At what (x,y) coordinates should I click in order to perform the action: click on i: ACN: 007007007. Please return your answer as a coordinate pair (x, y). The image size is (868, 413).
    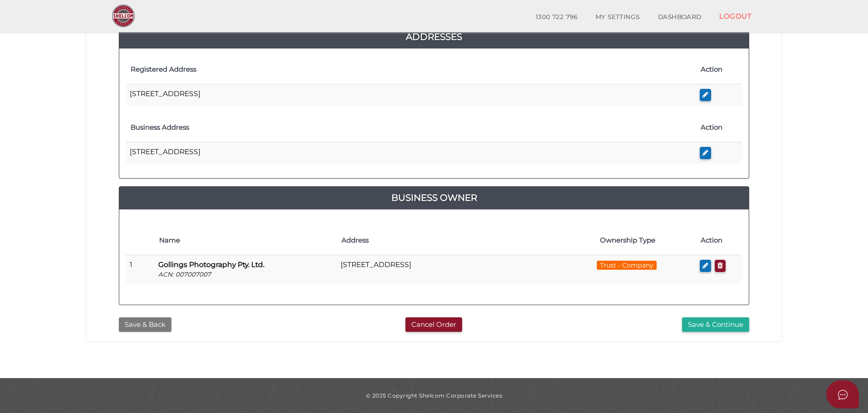
    Looking at the image, I should click on (184, 274).